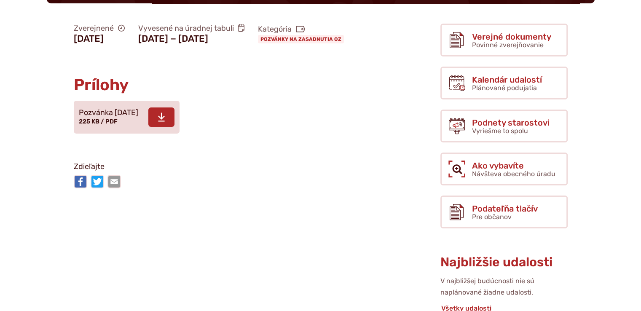  I want to click on span: Podnety starostovi, so click(510, 123).